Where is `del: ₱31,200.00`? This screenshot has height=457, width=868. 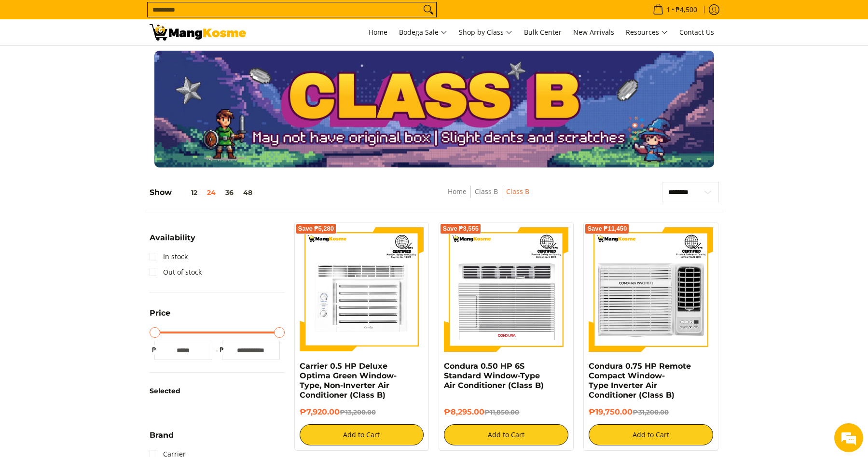 del: ₱31,200.00 is located at coordinates (650, 412).